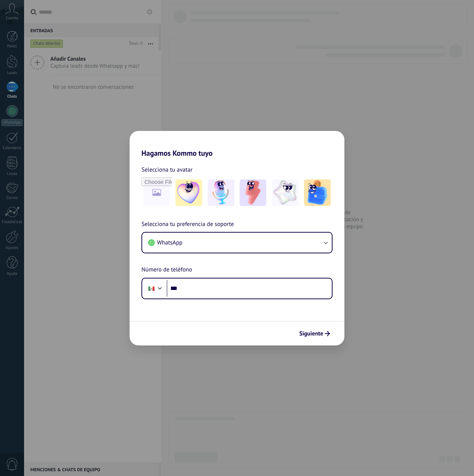 The width and height of the screenshot is (474, 476). I want to click on img: -3.jpeg, so click(253, 193).